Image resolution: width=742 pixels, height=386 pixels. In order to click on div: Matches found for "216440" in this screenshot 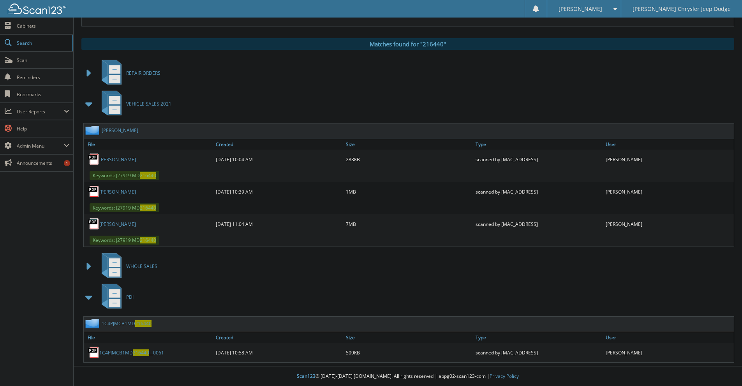, I will do `click(408, 44)`.